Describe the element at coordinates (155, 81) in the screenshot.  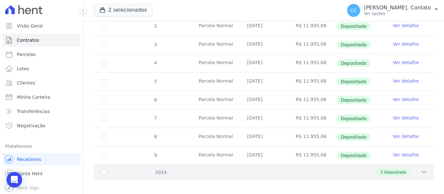
I see `span: 5` at that location.